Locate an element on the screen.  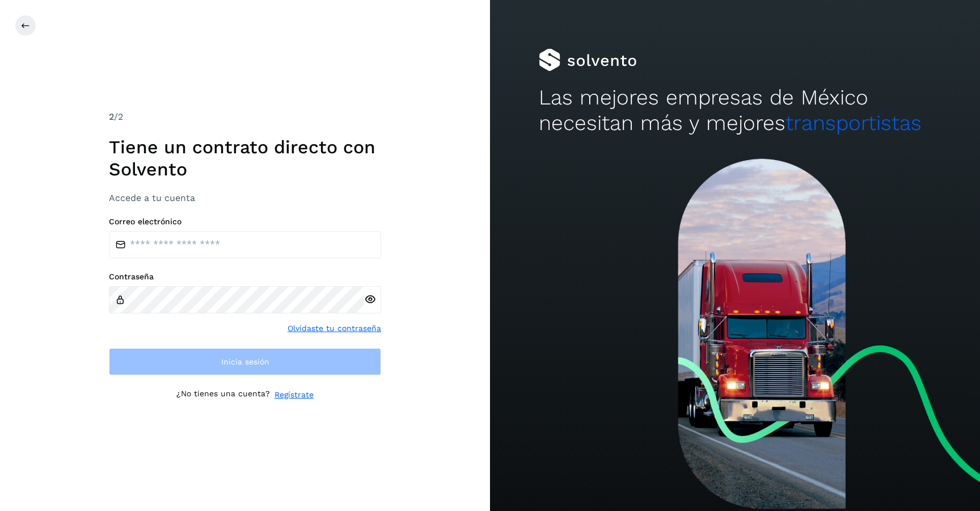
label: Contraseña is located at coordinates (245, 277).